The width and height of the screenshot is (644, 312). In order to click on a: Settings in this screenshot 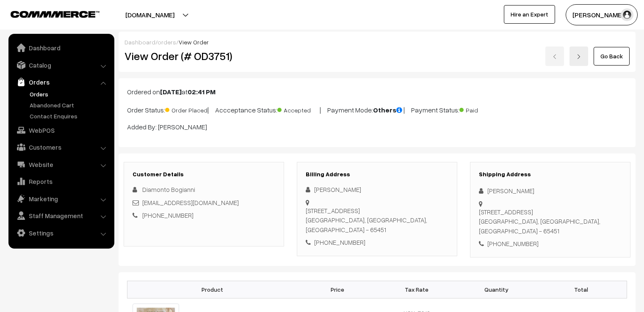, I will do `click(61, 233)`.